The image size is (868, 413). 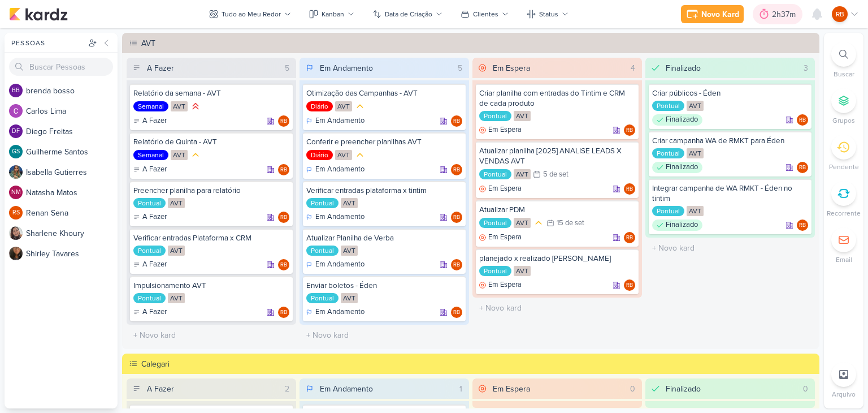 I want to click on div: C a r l o s L i m a, so click(x=72, y=111).